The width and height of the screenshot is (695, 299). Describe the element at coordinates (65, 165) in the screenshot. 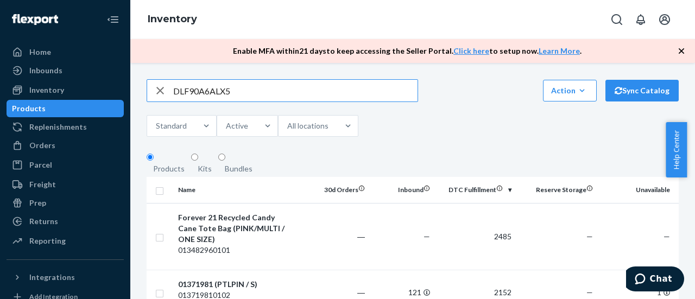

I see `a: Parcel` at that location.